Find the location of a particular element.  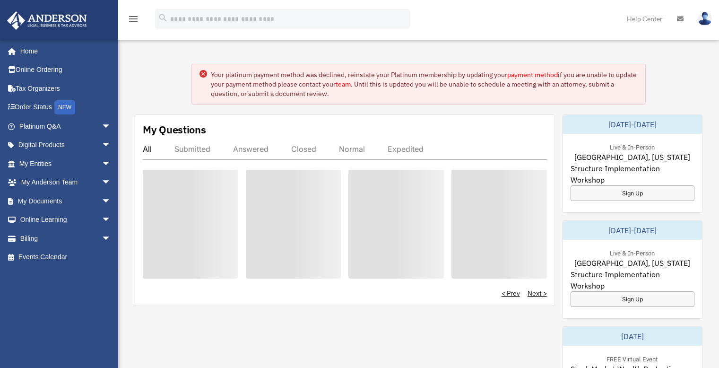

div: FREE Virtual Event is located at coordinates (632, 358).